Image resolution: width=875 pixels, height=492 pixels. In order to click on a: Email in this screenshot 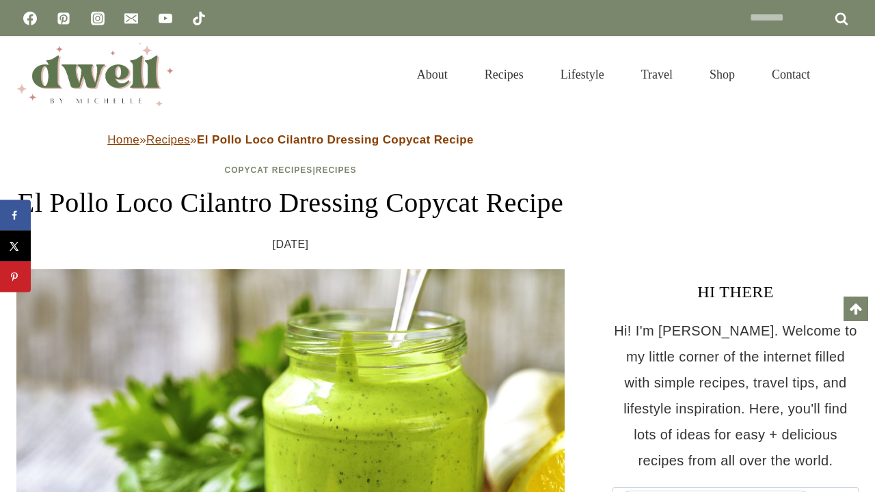, I will do `click(131, 18)`.